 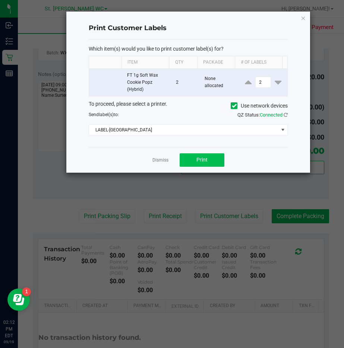 I want to click on span: label(s), so click(x=106, y=115).